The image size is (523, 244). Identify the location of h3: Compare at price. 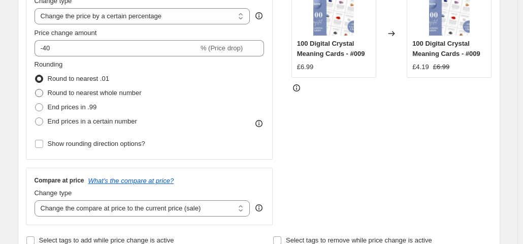
(59, 180).